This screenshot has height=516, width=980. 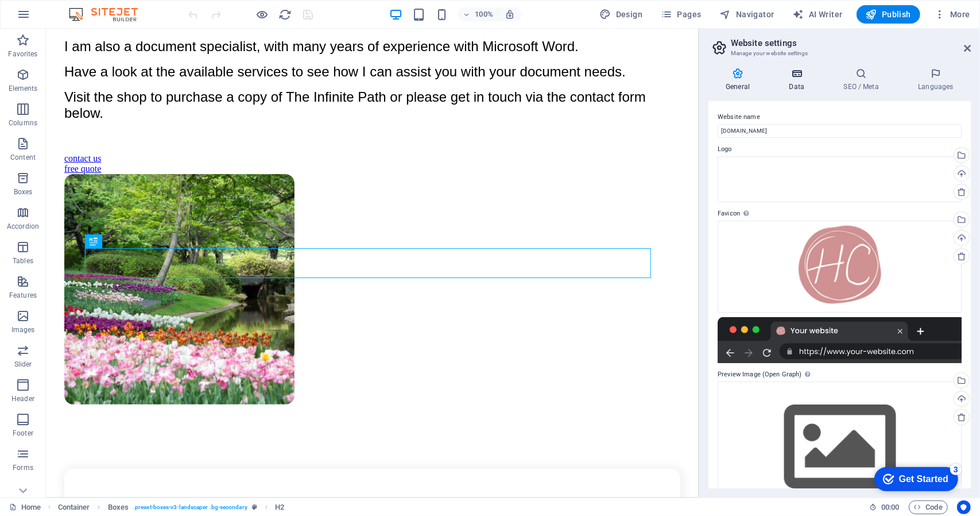 What do you see at coordinates (951, 14) in the screenshot?
I see `button: More` at bounding box center [951, 14].